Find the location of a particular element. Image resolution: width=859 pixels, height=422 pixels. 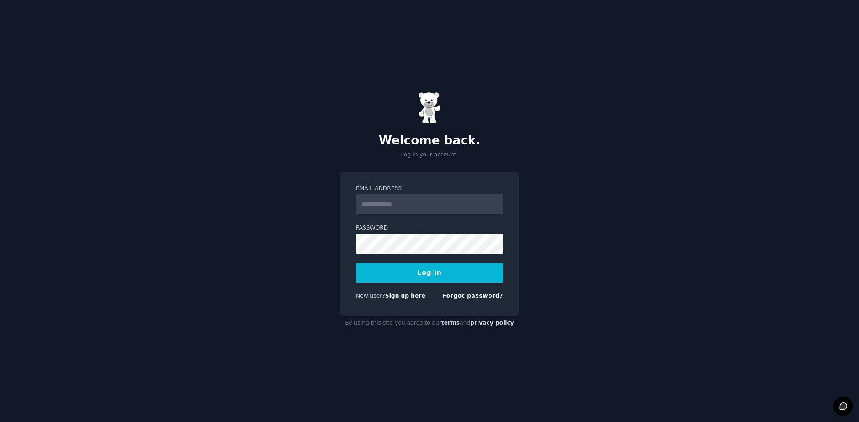

h2: Welcome back. is located at coordinates (429, 141).